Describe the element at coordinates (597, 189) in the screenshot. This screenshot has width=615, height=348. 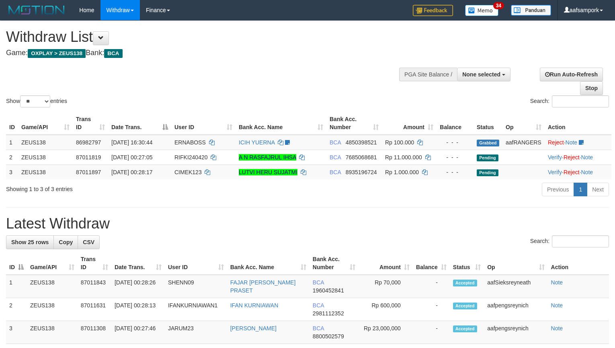
I see `a: Next` at that location.